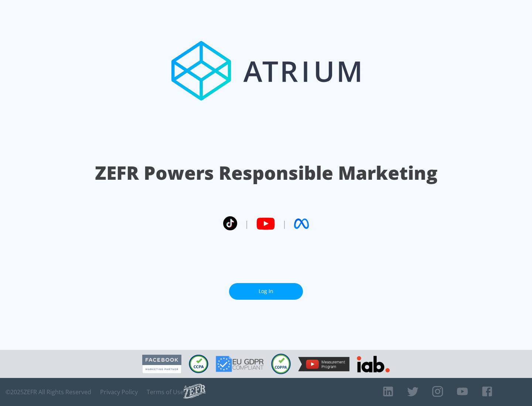 The height and width of the screenshot is (406, 532). What do you see at coordinates (266, 291) in the screenshot?
I see `a: Log In` at bounding box center [266, 291].